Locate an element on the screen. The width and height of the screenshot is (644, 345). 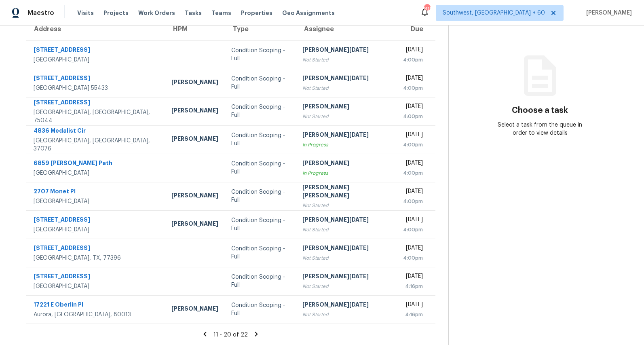
h3: Choose a task is located at coordinates (540, 111).